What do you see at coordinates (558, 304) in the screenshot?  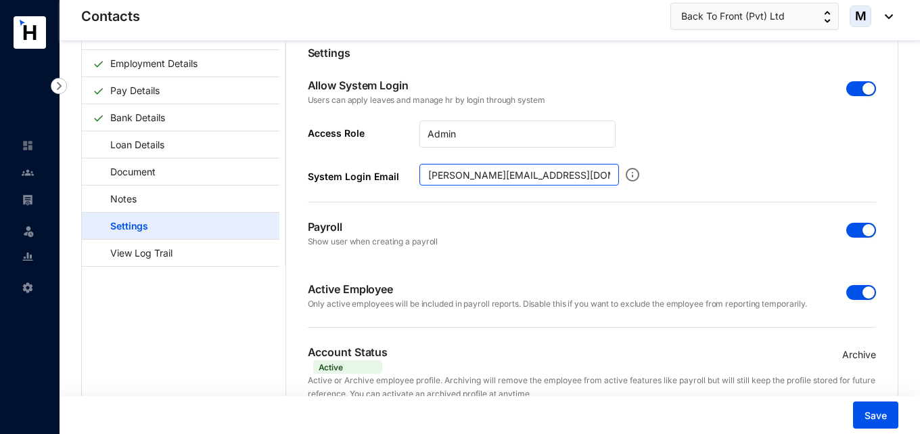 I see `p: Only active employees will be included in payroll reports. Disable this if you want to exclude th...` at bounding box center [558, 304].